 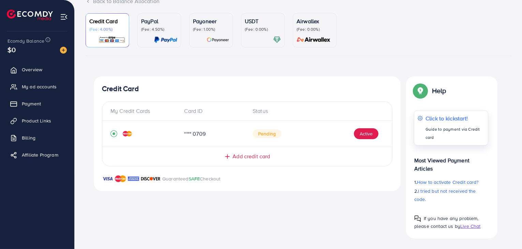 What do you see at coordinates (31, 104) in the screenshot?
I see `span: Payment` at bounding box center [31, 104].